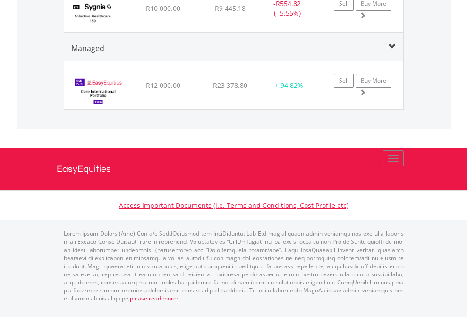 The width and height of the screenshot is (467, 317). What do you see at coordinates (289, 86) in the screenshot?
I see `div: + 94.82%` at bounding box center [289, 86].